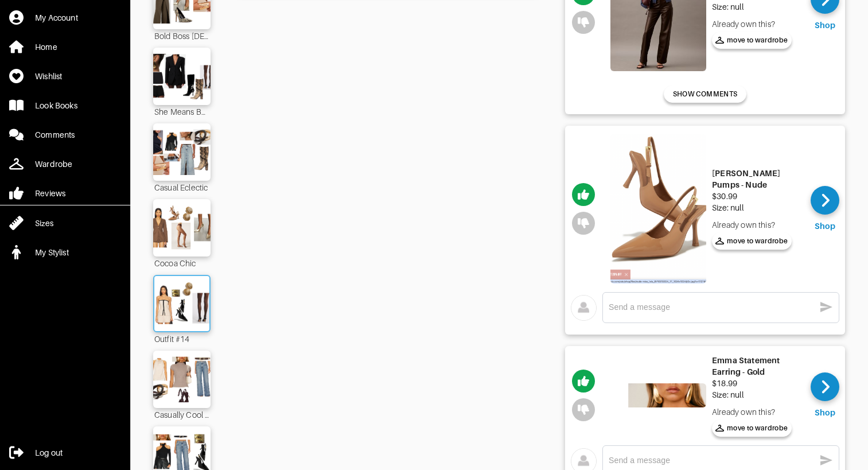 The image size is (868, 470). Describe the element at coordinates (704, 94) in the screenshot. I see `button: SHOW COMMENTS` at that location.